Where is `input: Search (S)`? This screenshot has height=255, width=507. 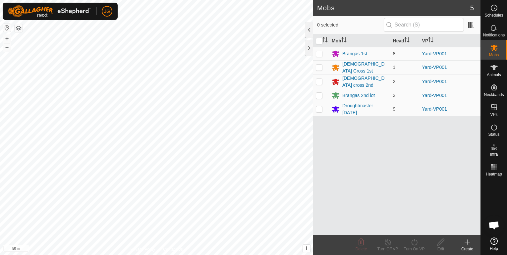
input: Search (S) is located at coordinates (424, 25).